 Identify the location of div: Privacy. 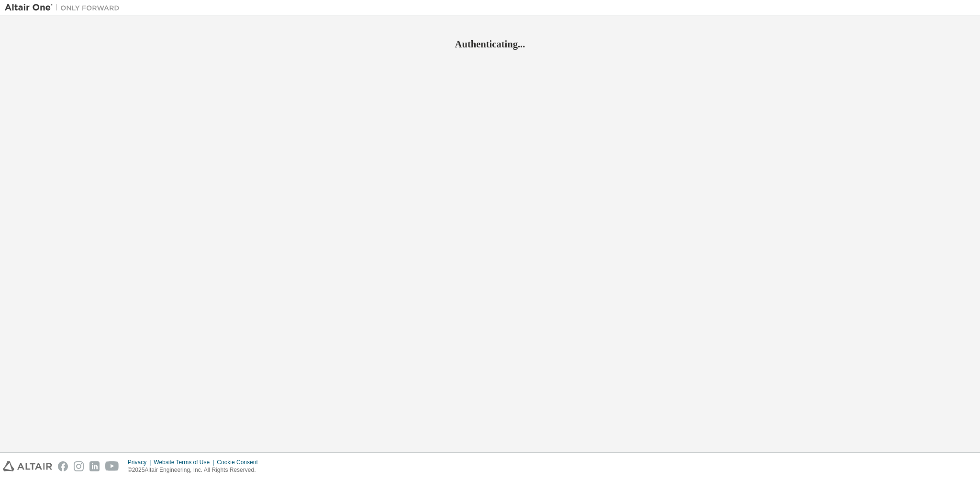
(141, 462).